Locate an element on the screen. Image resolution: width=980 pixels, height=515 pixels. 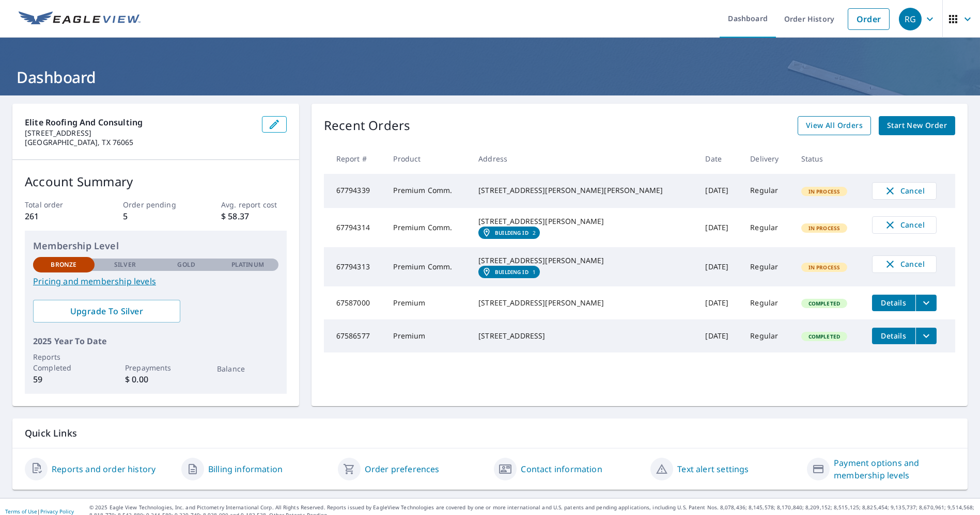
button: detailsBtn-67587000 is located at coordinates (894, 303).